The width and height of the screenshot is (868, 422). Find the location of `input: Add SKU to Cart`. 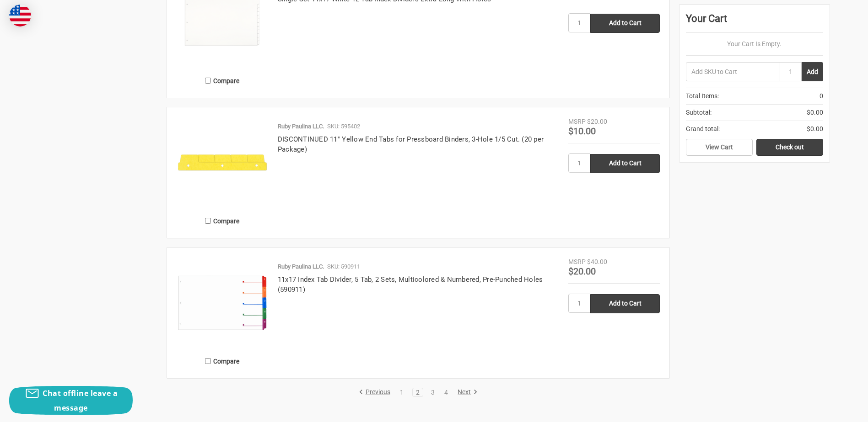

input: Add SKU to Cart is located at coordinates (732, 72).